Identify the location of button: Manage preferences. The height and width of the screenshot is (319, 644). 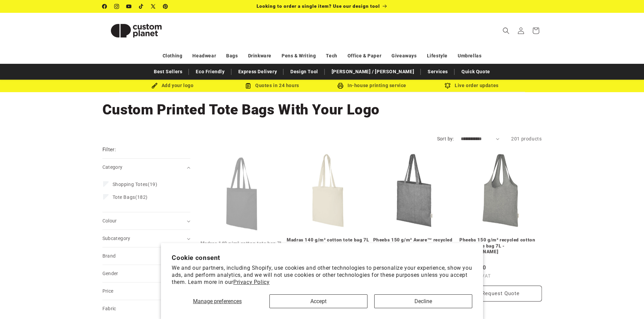
(217, 301).